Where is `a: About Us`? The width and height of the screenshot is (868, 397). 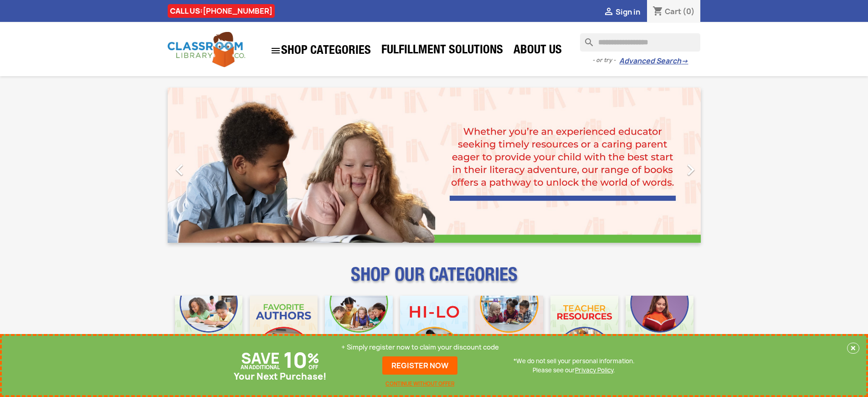
a: About Us is located at coordinates (537, 51).